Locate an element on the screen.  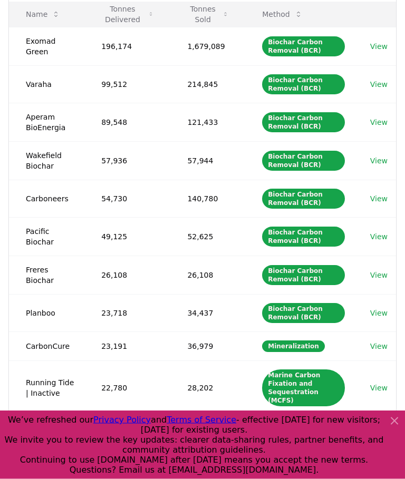
td: Exomad Green is located at coordinates (46, 46).